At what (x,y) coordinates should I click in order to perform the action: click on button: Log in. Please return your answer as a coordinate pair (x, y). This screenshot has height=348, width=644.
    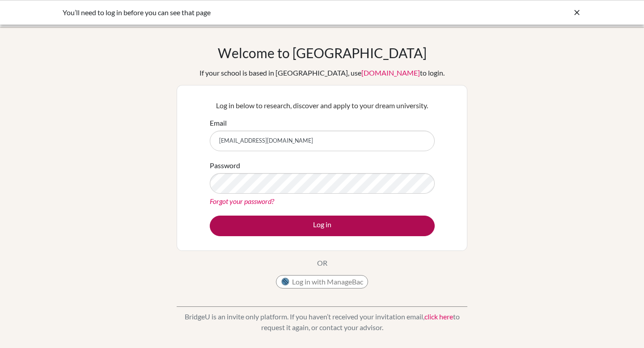
    Looking at the image, I should click on (322, 226).